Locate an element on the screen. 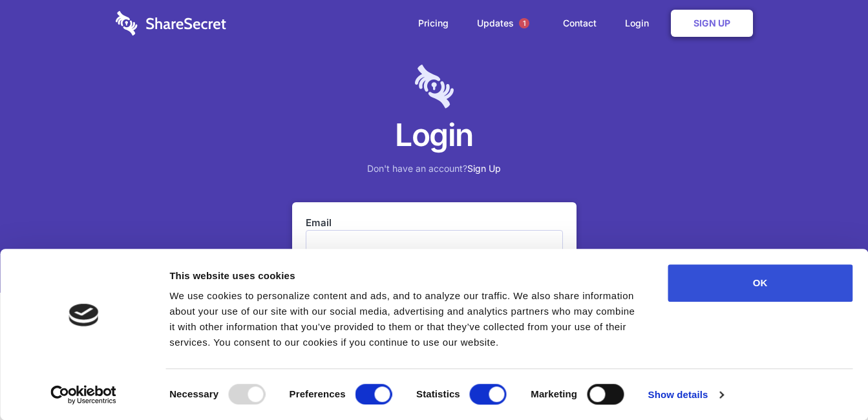  strong: Preferences is located at coordinates (317, 393).